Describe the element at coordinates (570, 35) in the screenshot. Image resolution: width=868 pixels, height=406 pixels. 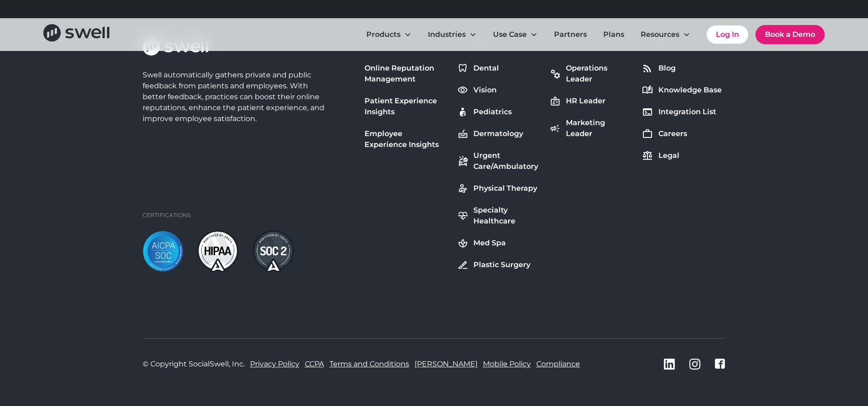
I see `a: Partners` at that location.